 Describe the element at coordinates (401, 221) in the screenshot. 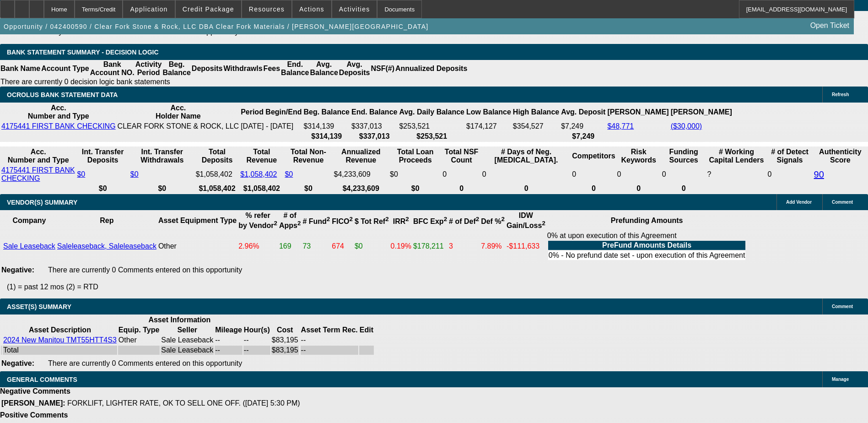

I see `b: IRR` at that location.